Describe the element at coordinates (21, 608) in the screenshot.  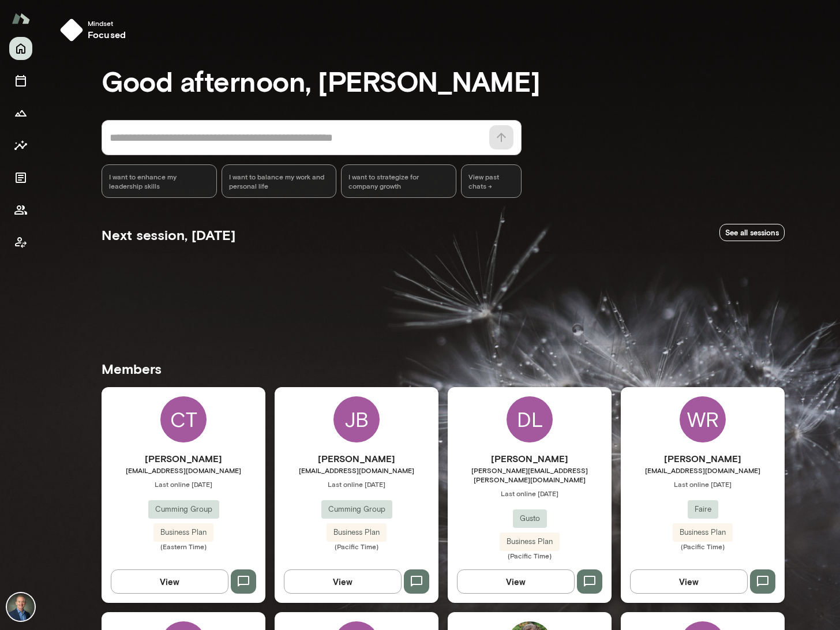
I see `img: Michael Alden` at that location.